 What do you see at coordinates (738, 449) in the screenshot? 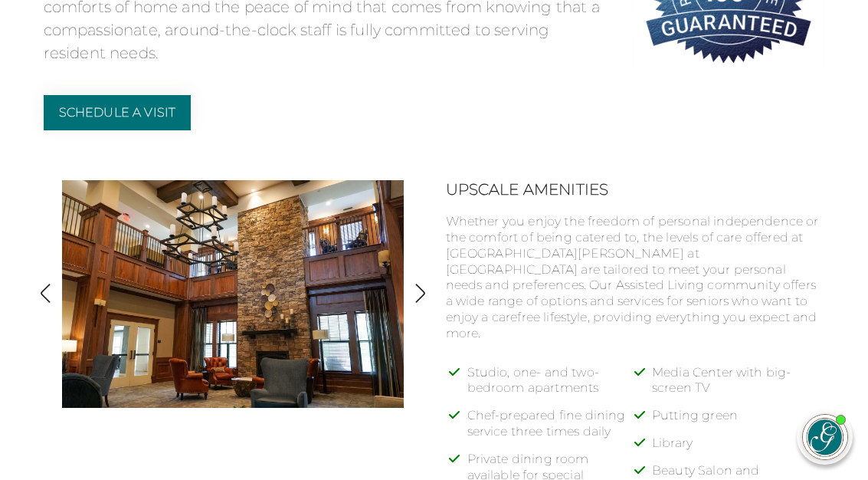
I see `li: Library` at bounding box center [738, 449].